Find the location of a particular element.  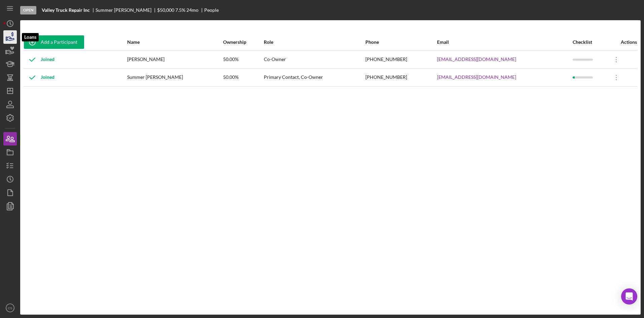

b: Valley Truck Repair Inc is located at coordinates (66, 10).